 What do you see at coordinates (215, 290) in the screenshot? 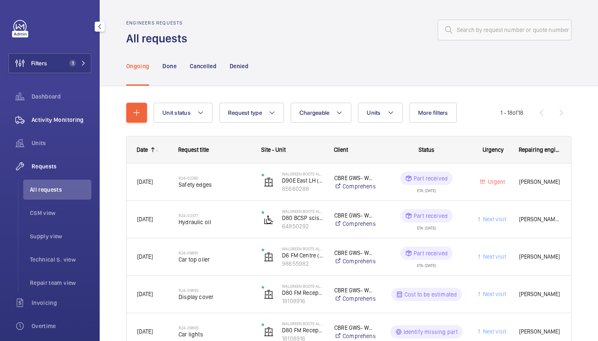
I see `h2: R24-09892` at bounding box center [215, 290].